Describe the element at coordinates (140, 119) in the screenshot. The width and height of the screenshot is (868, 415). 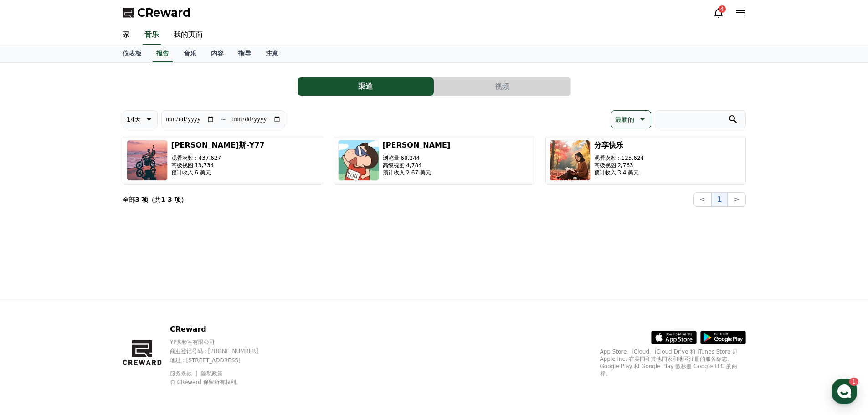
I see `button: 14天` at that location.